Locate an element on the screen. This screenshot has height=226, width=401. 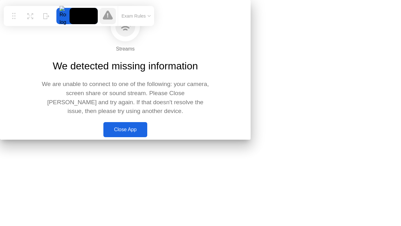
div: Close App is located at coordinates (125, 129).